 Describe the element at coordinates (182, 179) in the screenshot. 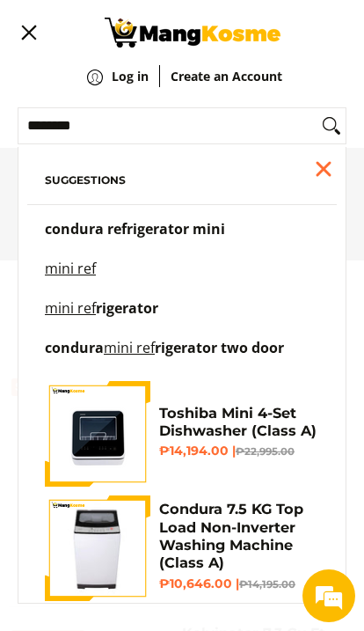

I see `h6: Suggestions` at that location.